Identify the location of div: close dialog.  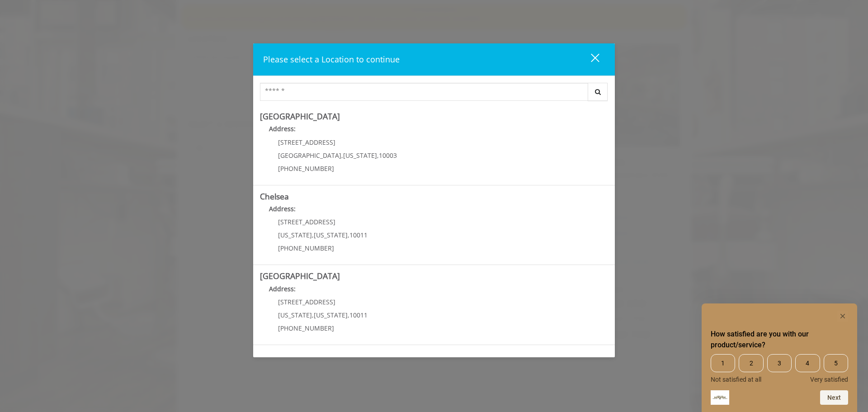
(589, 60).